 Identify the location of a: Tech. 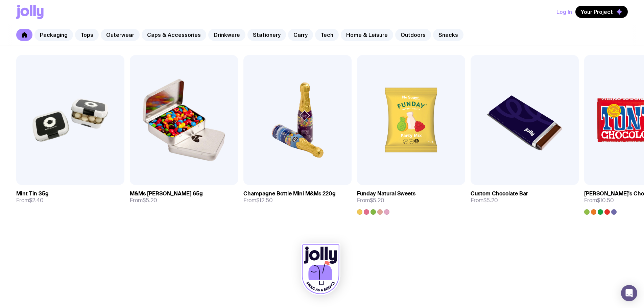
(327, 35).